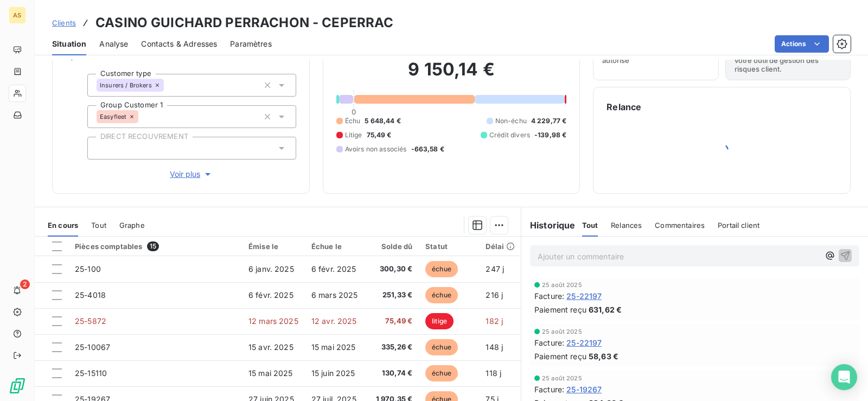  What do you see at coordinates (549, 225) in the screenshot?
I see `h6: Historique` at bounding box center [549, 225].